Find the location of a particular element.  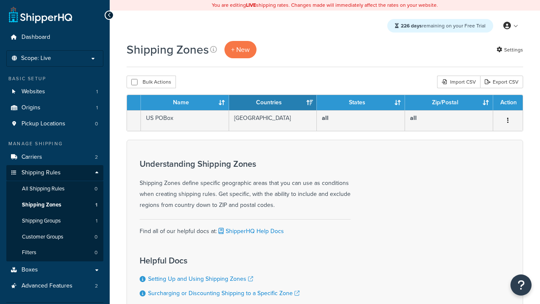

b: LIVE is located at coordinates (251, 5).